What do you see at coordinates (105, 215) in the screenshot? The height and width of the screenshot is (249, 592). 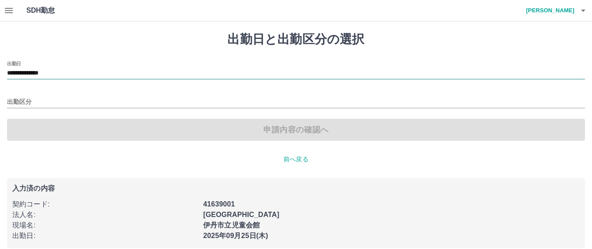 I see `p: 法人名 :` at bounding box center [105, 215].